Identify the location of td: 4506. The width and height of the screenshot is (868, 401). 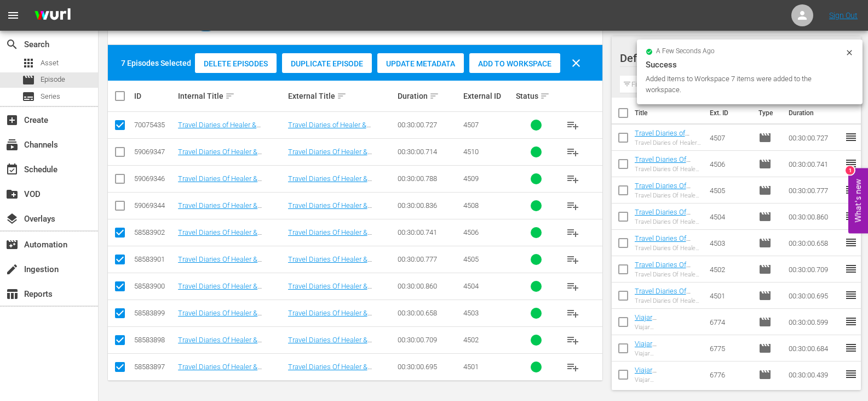
(729, 164).